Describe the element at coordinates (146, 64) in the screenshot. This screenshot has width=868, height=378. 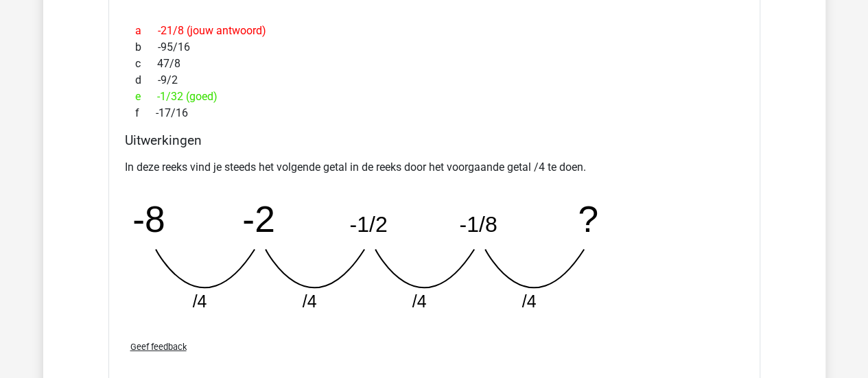
I see `span: c` at that location.